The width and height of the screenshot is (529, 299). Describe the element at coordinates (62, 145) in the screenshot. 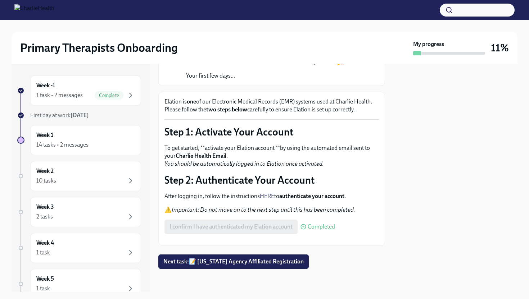

I see `div: 14 tasks • 2 messages` at that location.